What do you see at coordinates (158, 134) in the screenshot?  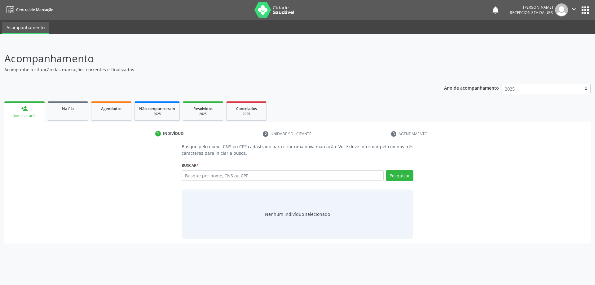 I see `div: 1` at bounding box center [158, 134].